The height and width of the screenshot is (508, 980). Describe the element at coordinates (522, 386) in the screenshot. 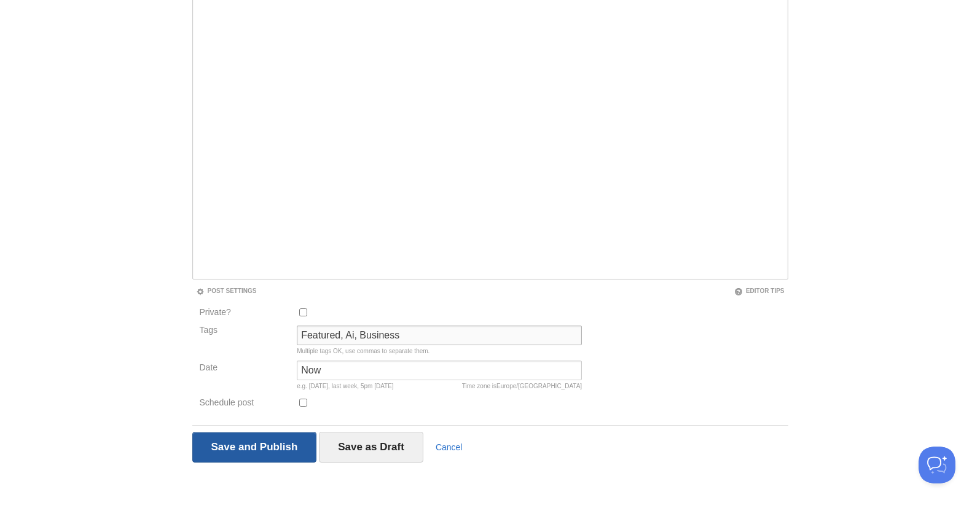

I see `div: Time zone is` at that location.